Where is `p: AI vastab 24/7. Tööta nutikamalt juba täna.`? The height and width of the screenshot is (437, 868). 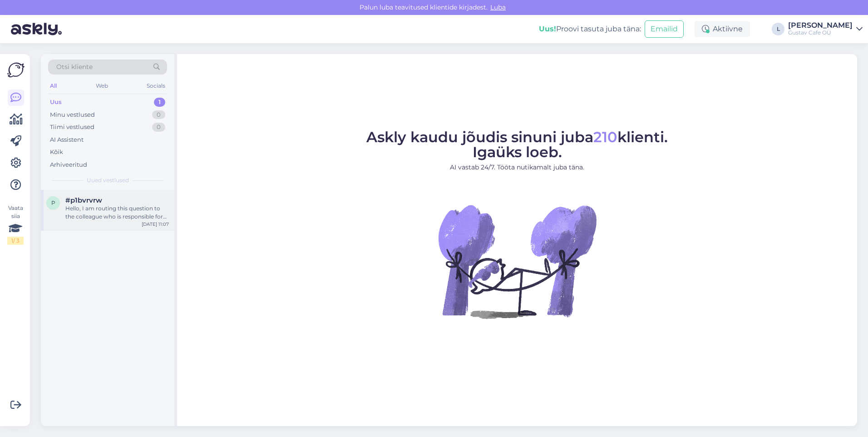 p: AI vastab 24/7. Tööta nutikamalt juba täna. is located at coordinates (517, 167).